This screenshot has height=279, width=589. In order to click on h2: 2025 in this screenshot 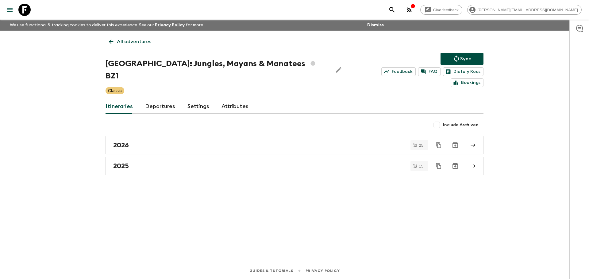, I will do `click(121, 166)`.